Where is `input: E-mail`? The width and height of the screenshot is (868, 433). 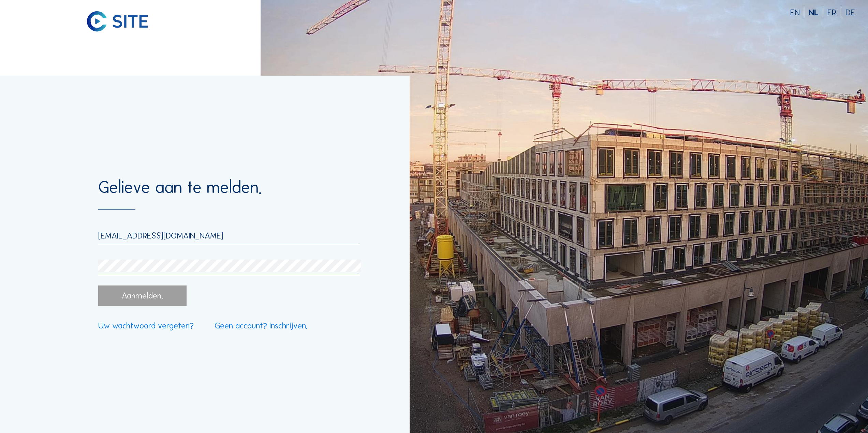 input: E-mail is located at coordinates (229, 236).